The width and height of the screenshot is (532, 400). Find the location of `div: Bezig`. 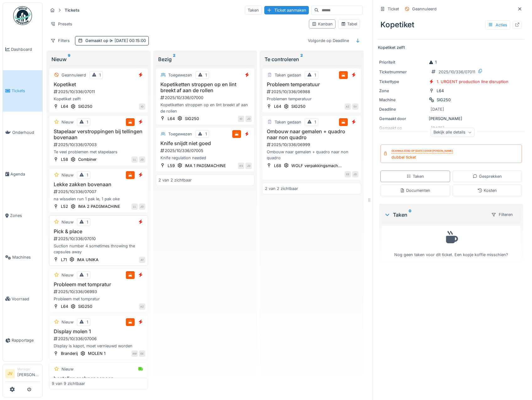

div: Bezig is located at coordinates (205, 59).